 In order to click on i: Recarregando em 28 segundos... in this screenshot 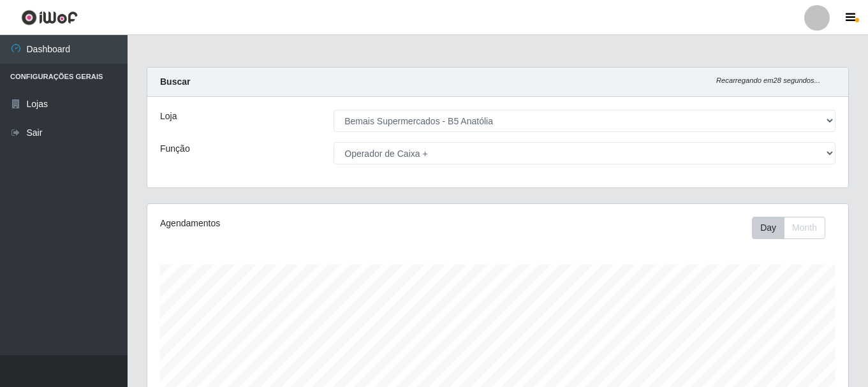, I will do `click(768, 81)`.